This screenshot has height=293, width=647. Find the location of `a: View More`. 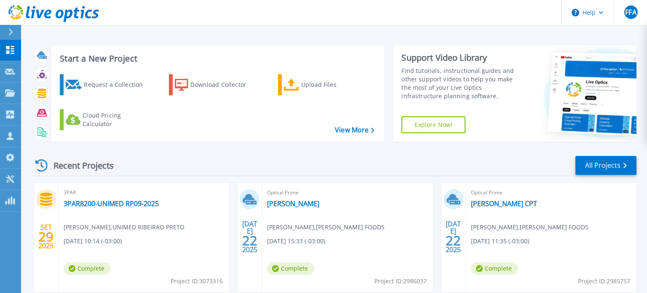

a: View More is located at coordinates (354, 130).